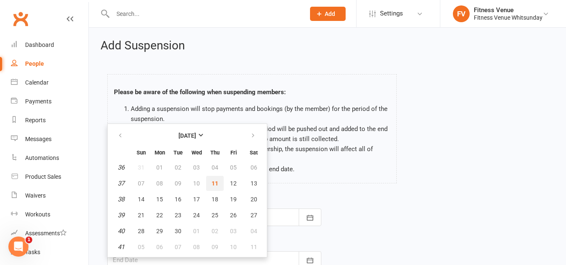 The width and height of the screenshot is (566, 265). I want to click on button: 28, so click(141, 231).